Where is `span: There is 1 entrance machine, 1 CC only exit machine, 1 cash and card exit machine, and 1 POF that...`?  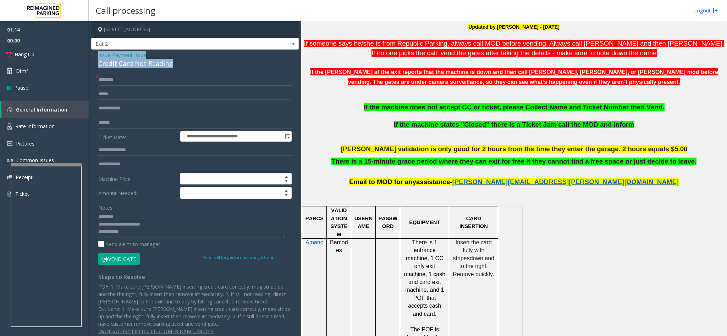
span: There is 1 entrance machine, 1 CC only exit machine, 1 cash and card exit machine, and 1 POF that... is located at coordinates (424, 278).